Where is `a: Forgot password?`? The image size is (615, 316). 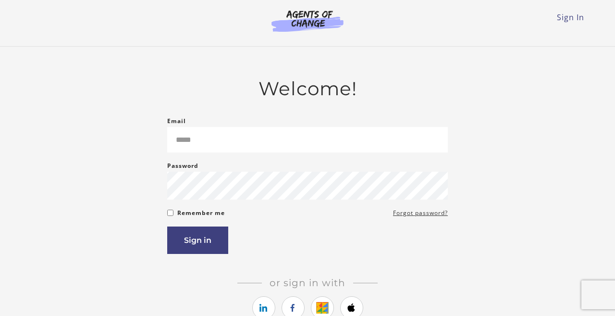
a: Forgot password? is located at coordinates (420, 213).